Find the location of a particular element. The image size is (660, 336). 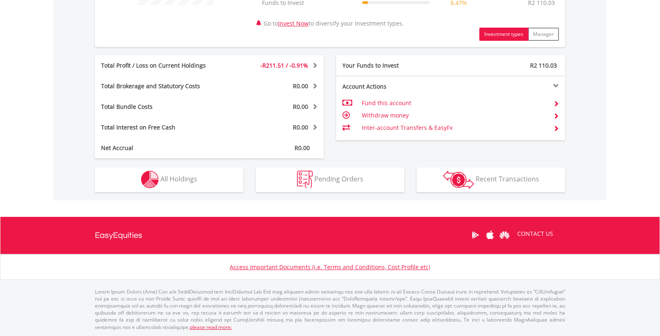

td: Fund this account is located at coordinates (454, 103).